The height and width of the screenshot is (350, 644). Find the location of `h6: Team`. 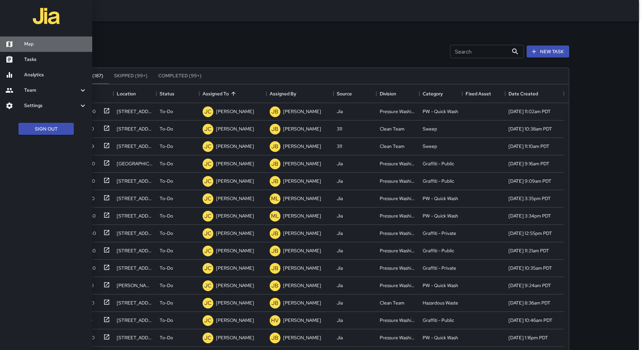

h6: Team is located at coordinates (51, 90).